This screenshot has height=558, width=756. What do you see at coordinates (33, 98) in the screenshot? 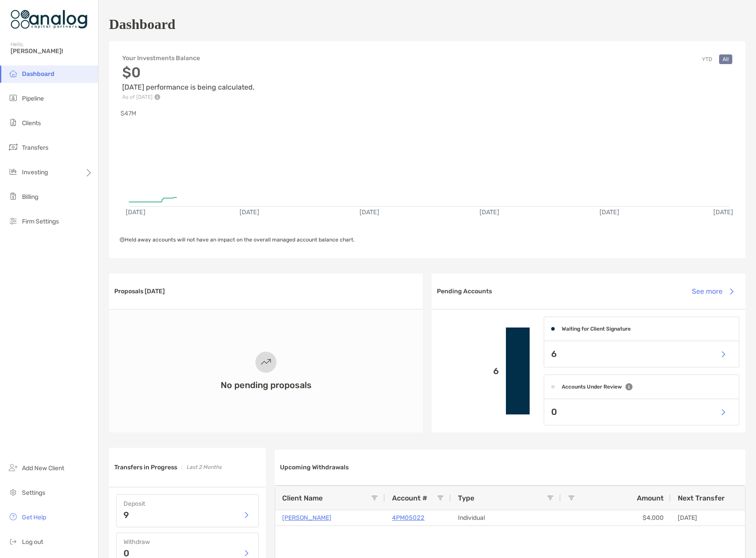
I see `span: Pipeline` at bounding box center [33, 98].